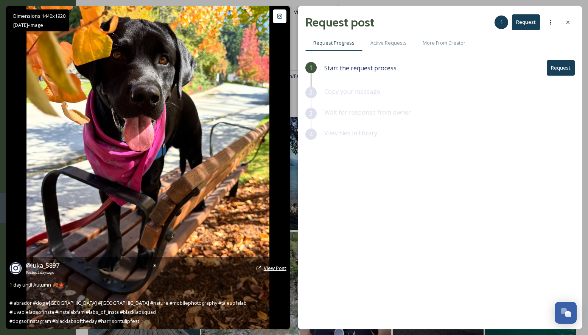  Describe the element at coordinates (352, 92) in the screenshot. I see `span: Copy your message` at that location.